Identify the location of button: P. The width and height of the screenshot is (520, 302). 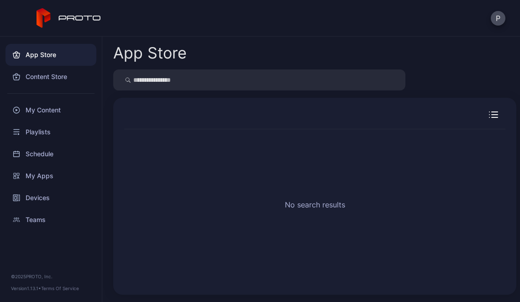
(498, 18).